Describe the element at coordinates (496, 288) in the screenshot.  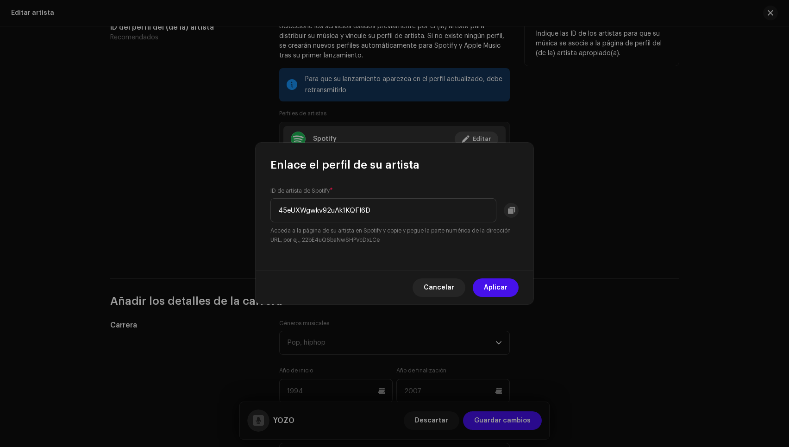
I see `span: Aplicar` at that location.